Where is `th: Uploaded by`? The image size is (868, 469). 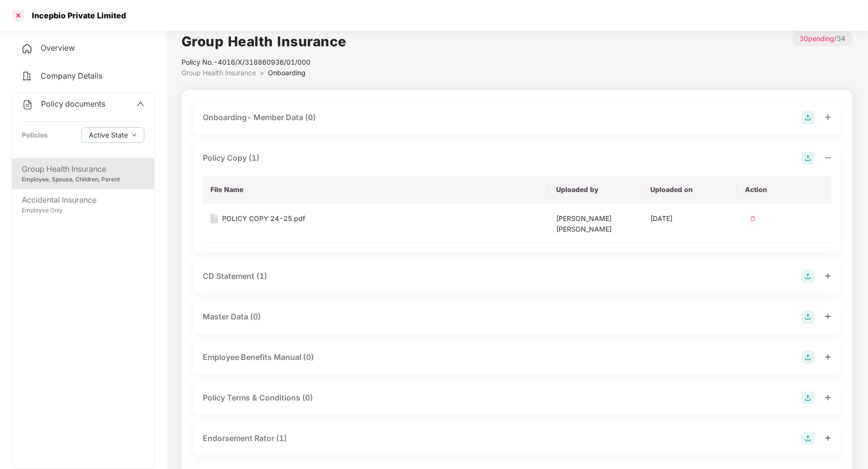 th: Uploaded by is located at coordinates (595, 190).